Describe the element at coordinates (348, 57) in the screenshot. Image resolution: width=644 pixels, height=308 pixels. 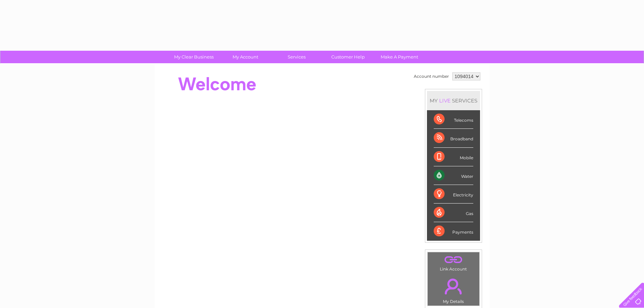
I see `a: Customer Help` at that location.